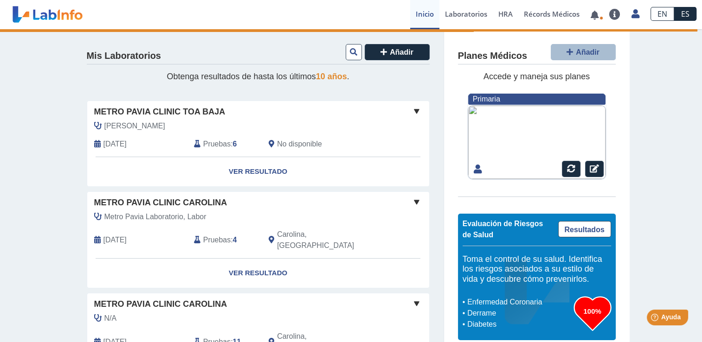 This screenshot has width=702, height=342. Describe the element at coordinates (685, 14) in the screenshot. I see `a: ES` at that location.